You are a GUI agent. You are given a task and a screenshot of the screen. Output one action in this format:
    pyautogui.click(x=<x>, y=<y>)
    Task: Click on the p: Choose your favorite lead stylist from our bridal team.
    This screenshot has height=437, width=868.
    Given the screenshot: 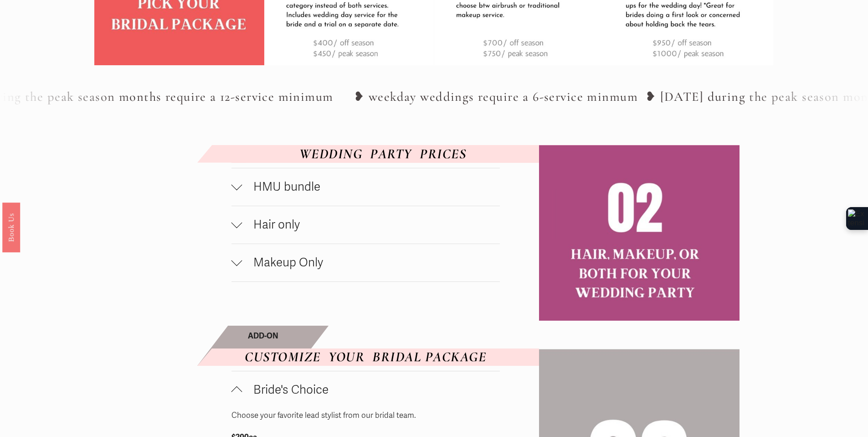 What is the action you would take?
    pyautogui.click(x=326, y=415)
    